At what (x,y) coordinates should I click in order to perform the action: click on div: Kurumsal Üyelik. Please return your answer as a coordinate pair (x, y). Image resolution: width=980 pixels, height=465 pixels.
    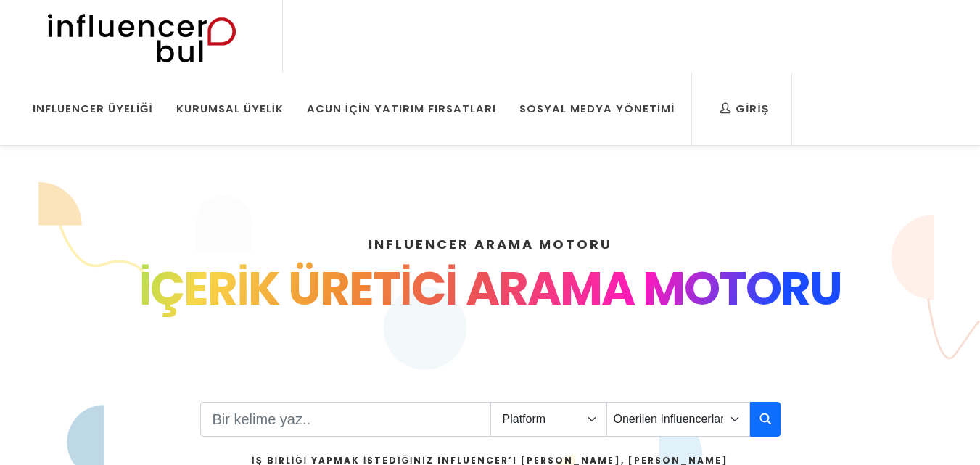
    Looking at the image, I should click on (229, 109).